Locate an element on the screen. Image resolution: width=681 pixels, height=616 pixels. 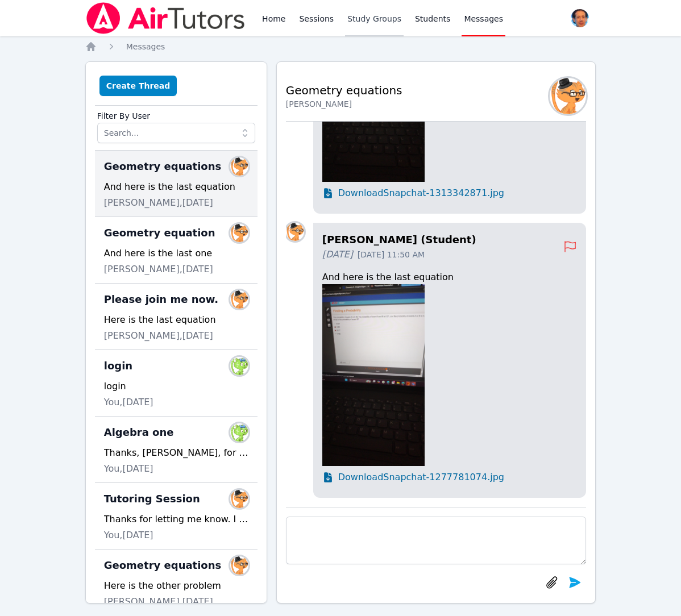
nav: Breadcrumb is located at coordinates (341, 47).